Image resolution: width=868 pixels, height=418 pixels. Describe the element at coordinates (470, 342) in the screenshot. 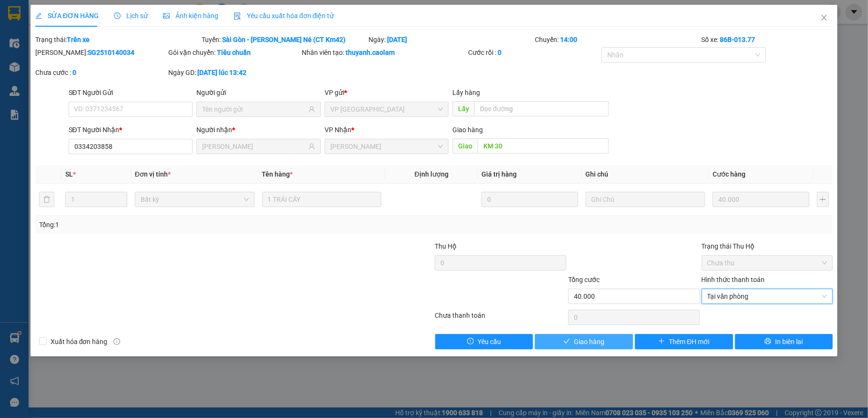

I see `span: exclamation-circle` at that location.